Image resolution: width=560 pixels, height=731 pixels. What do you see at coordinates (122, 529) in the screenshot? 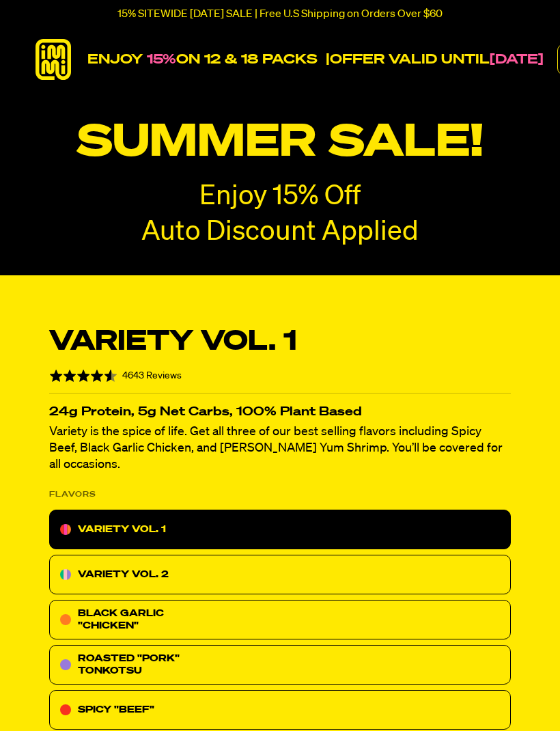
I see `p: VARIETY VOL. 1` at bounding box center [122, 529].